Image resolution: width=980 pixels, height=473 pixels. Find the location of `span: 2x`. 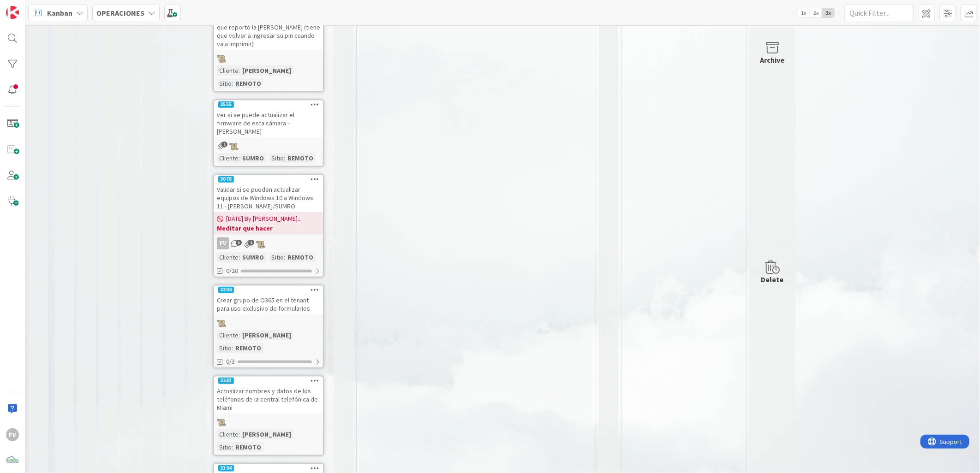

span: 2x is located at coordinates (816, 13).